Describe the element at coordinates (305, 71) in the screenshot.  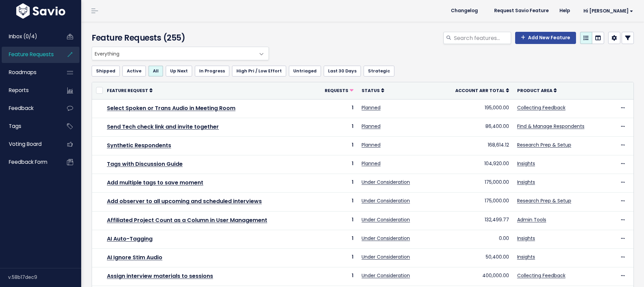
I see `a: Untriaged` at that location.